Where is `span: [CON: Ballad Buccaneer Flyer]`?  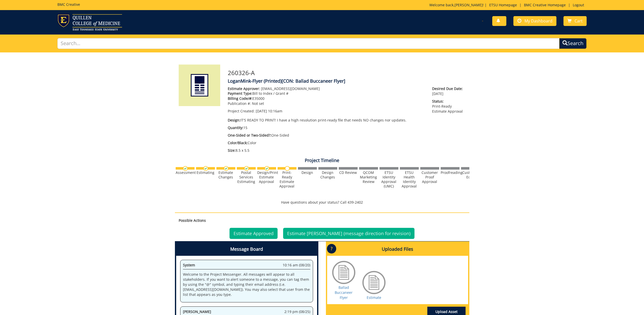
span: [CON: Ballad Buccaneer Flyer] is located at coordinates (314, 81).